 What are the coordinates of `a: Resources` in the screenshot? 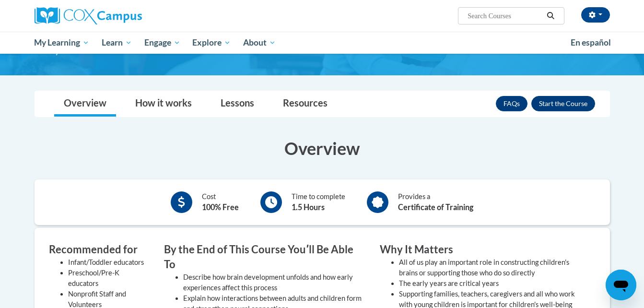 It's located at (305, 104).